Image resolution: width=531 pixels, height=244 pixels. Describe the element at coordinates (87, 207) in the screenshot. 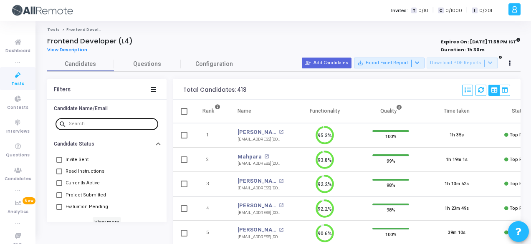

I see `span: Evaluation Pending` at that location.